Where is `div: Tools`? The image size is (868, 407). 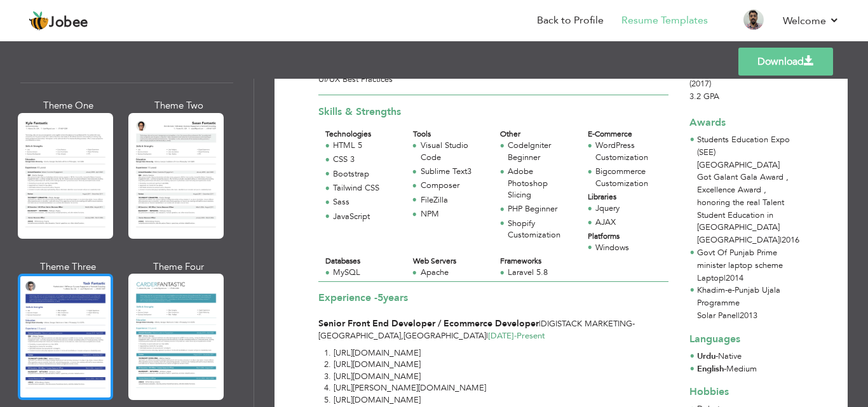 div: Tools is located at coordinates (449, 134).